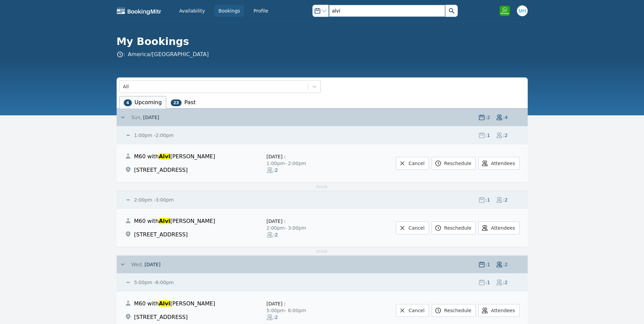  What do you see at coordinates (183, 102) in the screenshot?
I see `li: Past` at bounding box center [183, 102].